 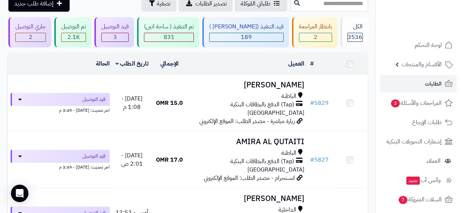 I want to click on span: انستجرام - مصدر الطلب: الموقع الإلكتروني, so click(x=249, y=178).